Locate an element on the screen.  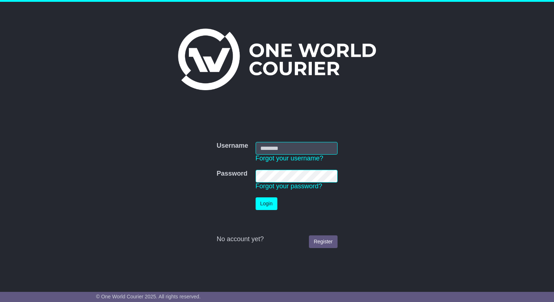
img: One World is located at coordinates (277, 59).